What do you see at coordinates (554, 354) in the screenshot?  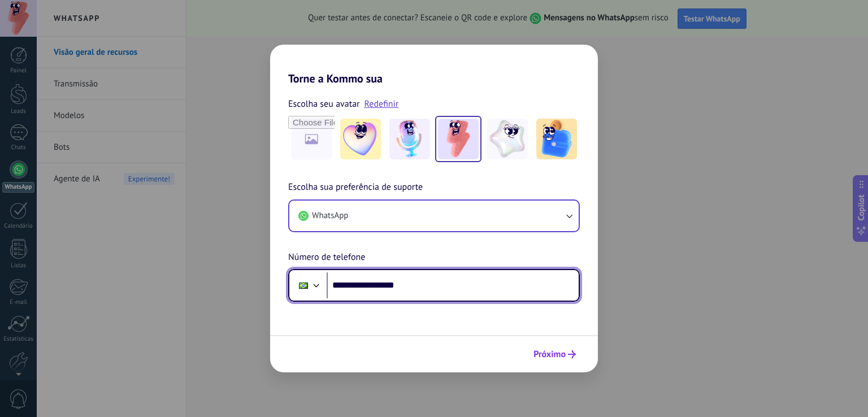 I see `button: Próximo` at bounding box center [554, 354].